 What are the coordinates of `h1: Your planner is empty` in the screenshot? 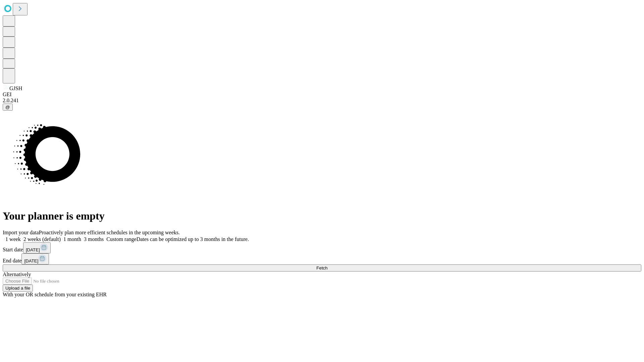 It's located at (322, 216).